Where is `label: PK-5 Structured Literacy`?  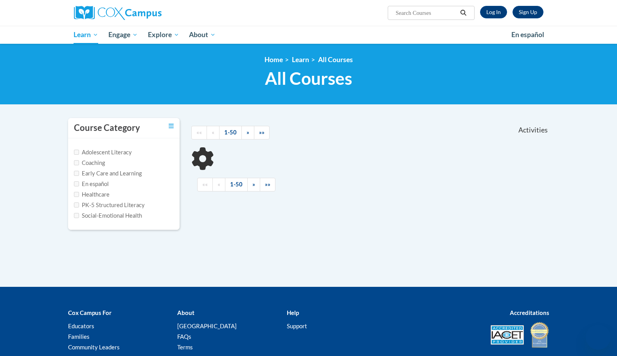 label: PK-5 Structured Literacy is located at coordinates (109, 205).